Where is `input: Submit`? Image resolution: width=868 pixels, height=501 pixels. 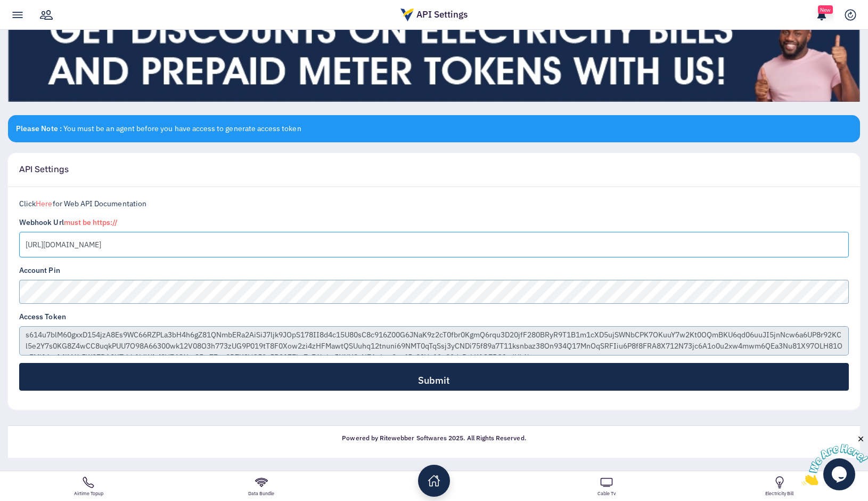 input: Submit is located at coordinates (434, 377).